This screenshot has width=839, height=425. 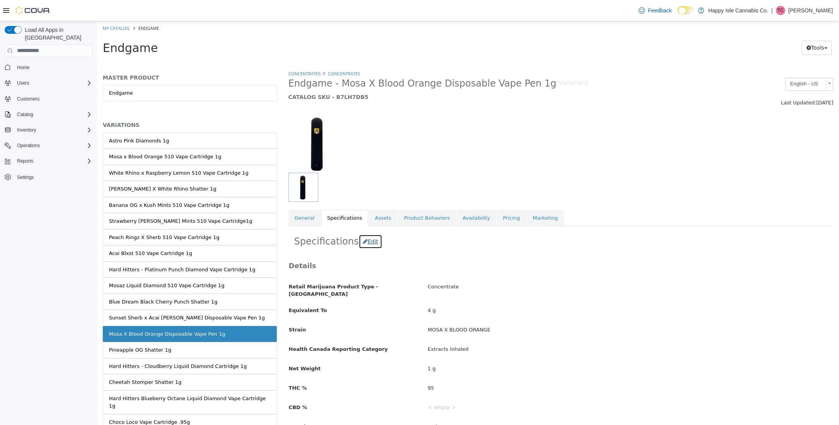 What do you see at coordinates (286, 197) in the screenshot?
I see `a: Assets` at bounding box center [286, 197].